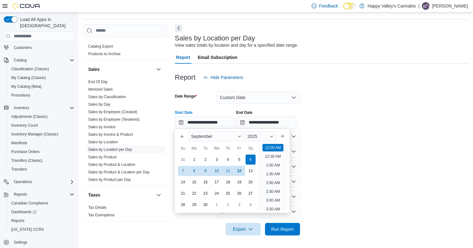  I want to click on span: Dashboards, so click(42, 212).